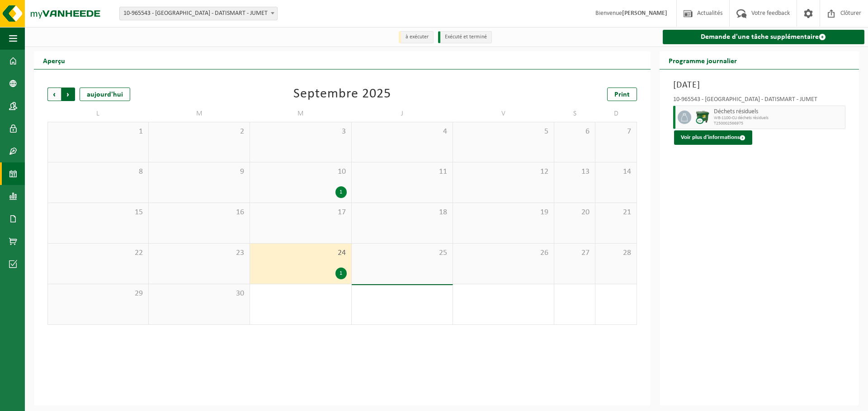 The height and width of the screenshot is (411, 868). I want to click on span: 14, so click(615, 172).